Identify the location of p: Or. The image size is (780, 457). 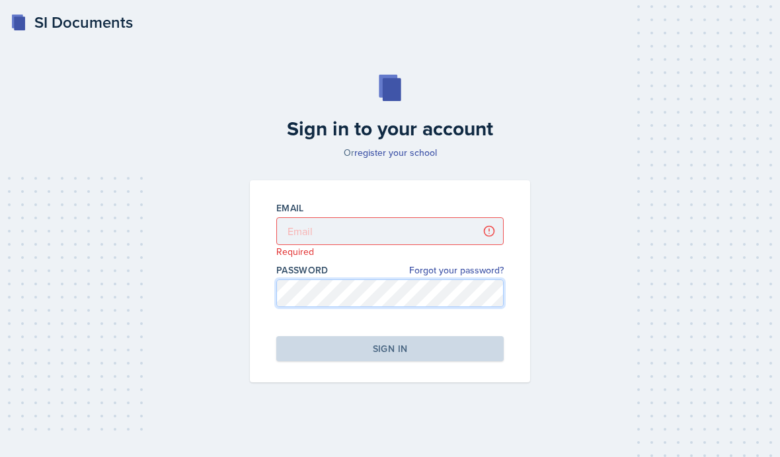
(390, 153).